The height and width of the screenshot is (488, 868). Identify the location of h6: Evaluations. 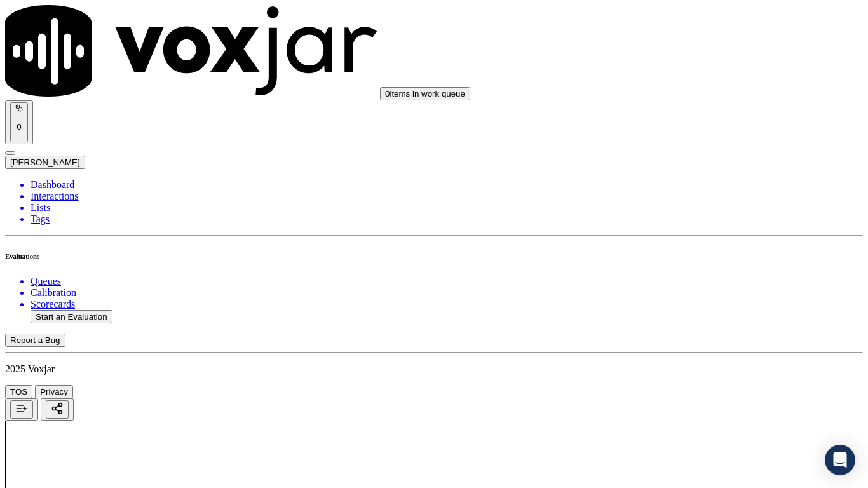
(434, 256).